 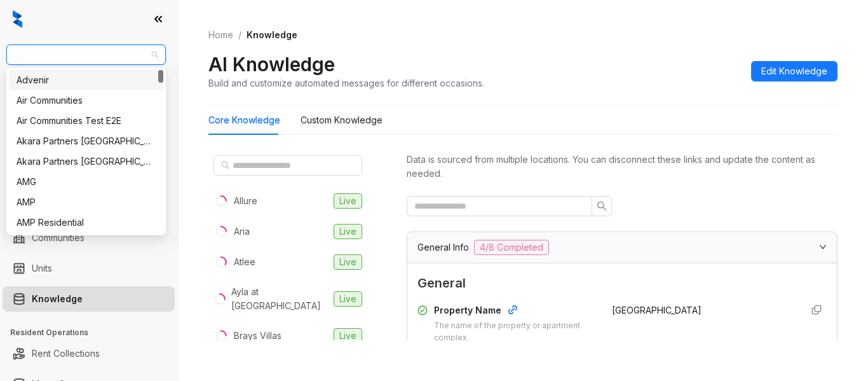 What do you see at coordinates (347, 83) in the screenshot?
I see `div: Build and customize automated messages for different occasions.` at bounding box center [347, 83].